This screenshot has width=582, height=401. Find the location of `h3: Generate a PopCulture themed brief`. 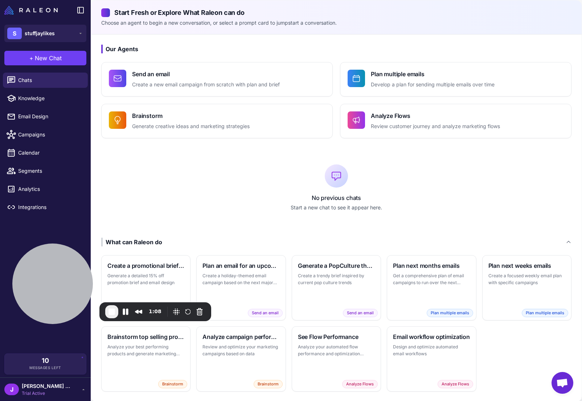

h3: Generate a PopCulture themed brief is located at coordinates (337, 266).